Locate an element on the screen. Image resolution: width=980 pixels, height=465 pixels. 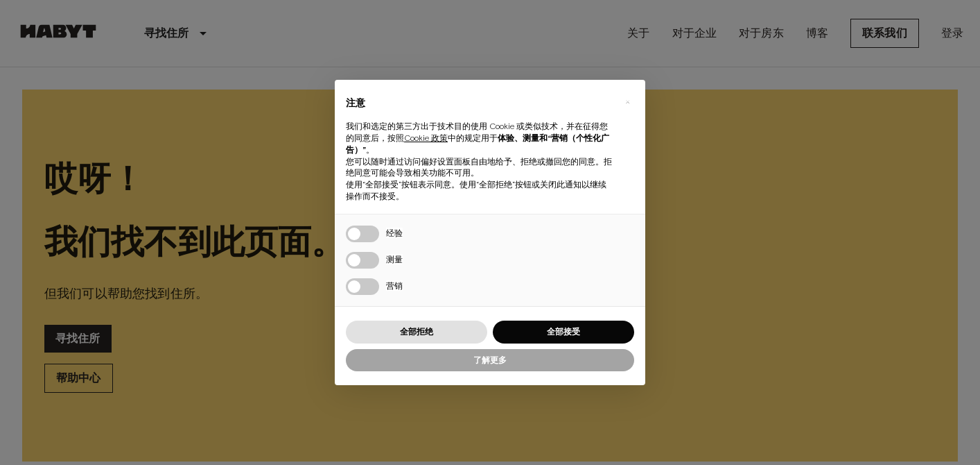
font: 全部拒绝 is located at coordinates (417, 330).